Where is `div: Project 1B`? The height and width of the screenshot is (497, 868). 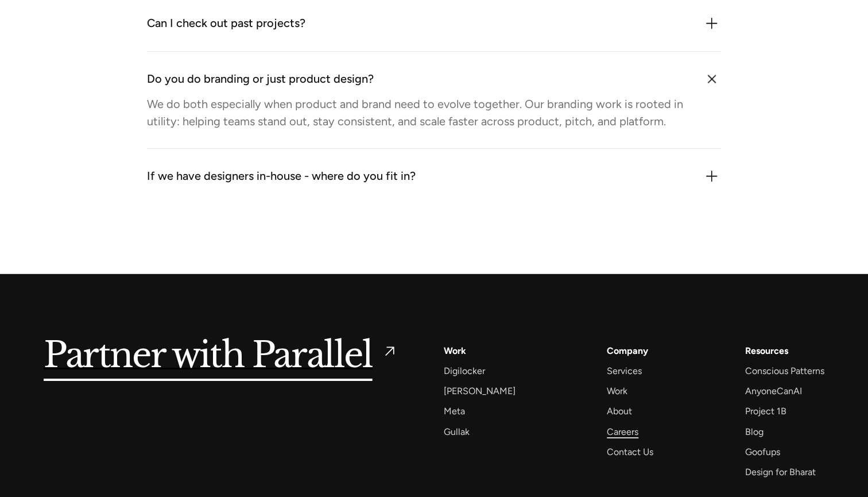
div: Project 1B is located at coordinates (766, 411).